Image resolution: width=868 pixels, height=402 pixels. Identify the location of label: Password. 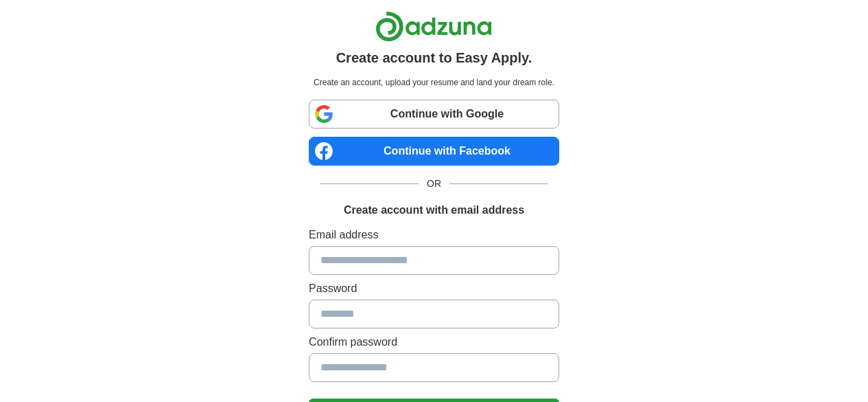
(434, 289).